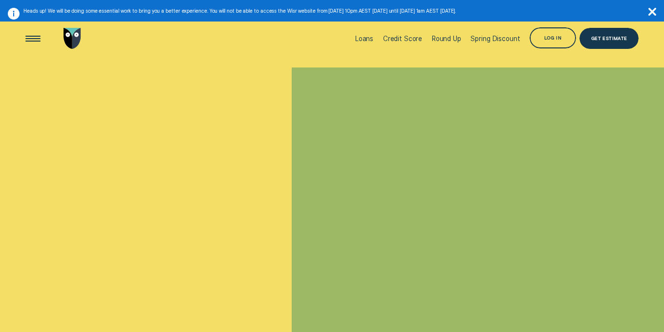 The image size is (664, 332). I want to click on img: Wisr, so click(72, 38).